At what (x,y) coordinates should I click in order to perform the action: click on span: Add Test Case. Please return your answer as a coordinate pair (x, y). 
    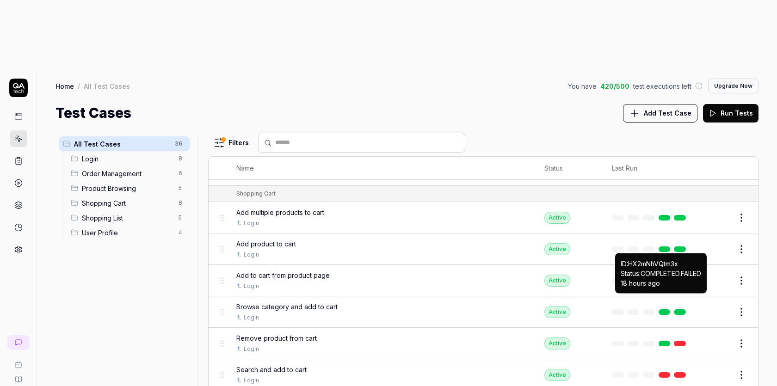
    Looking at the image, I should click on (668, 113).